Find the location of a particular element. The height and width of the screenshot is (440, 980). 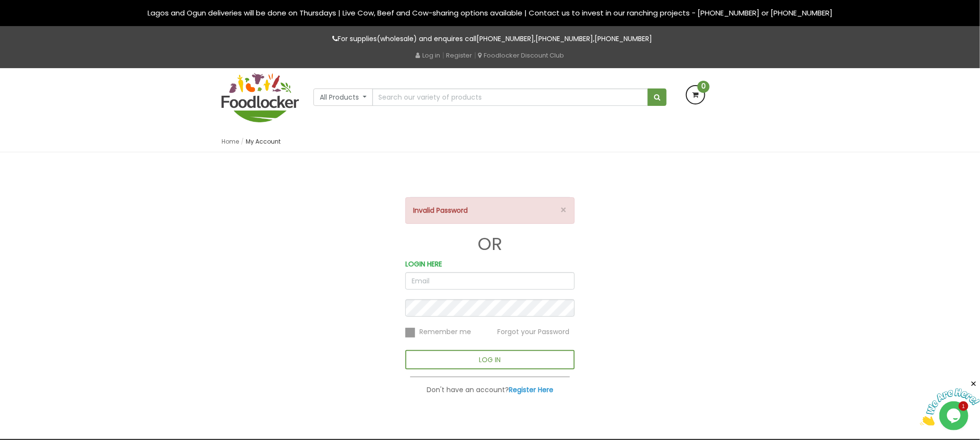

p: Don't have an account? is located at coordinates (490, 389).